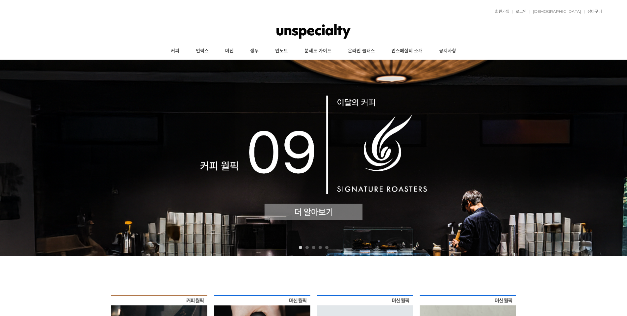  Describe the element at coordinates (202, 51) in the screenshot. I see `a: 언럭스` at that location.